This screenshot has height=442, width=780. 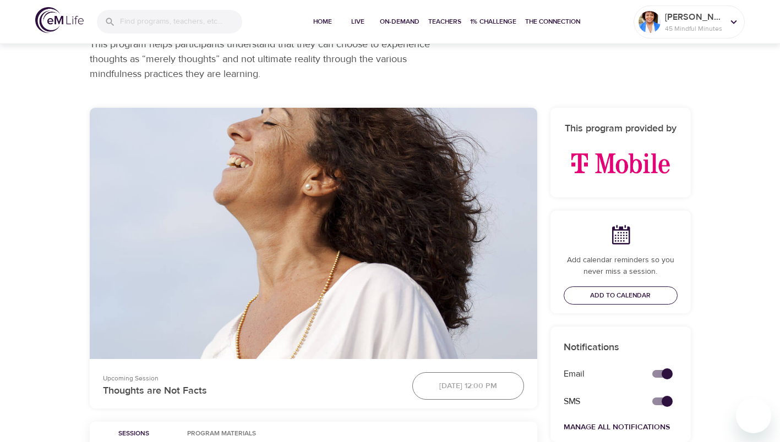 I want to click on p: Upcoming Session, so click(x=251, y=379).